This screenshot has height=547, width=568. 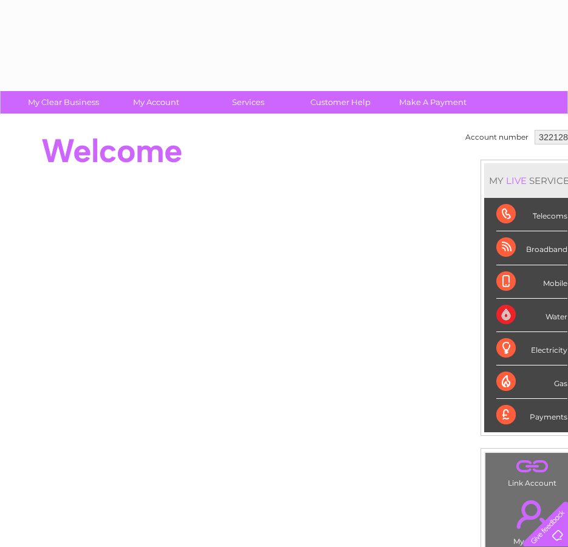 What do you see at coordinates (531, 248) in the screenshot?
I see `div: Broadband` at bounding box center [531, 248].